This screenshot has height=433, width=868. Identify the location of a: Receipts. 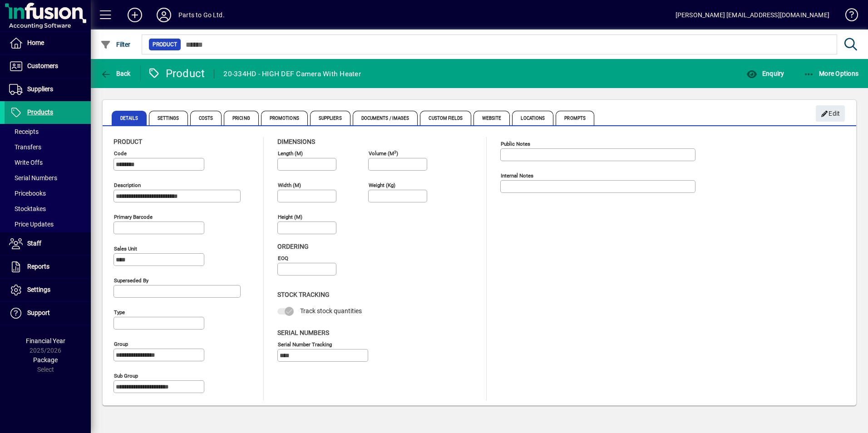
(48, 132).